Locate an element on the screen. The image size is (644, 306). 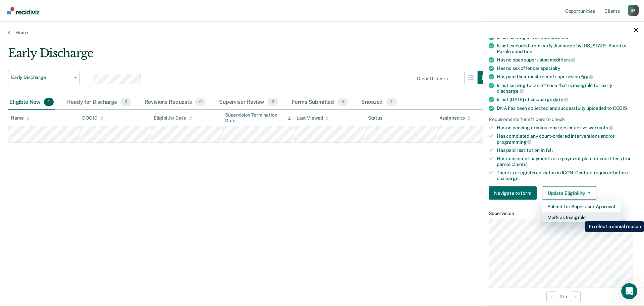
div: DNA has been collected and successfully uploaded to is located at coordinates (567, 108).